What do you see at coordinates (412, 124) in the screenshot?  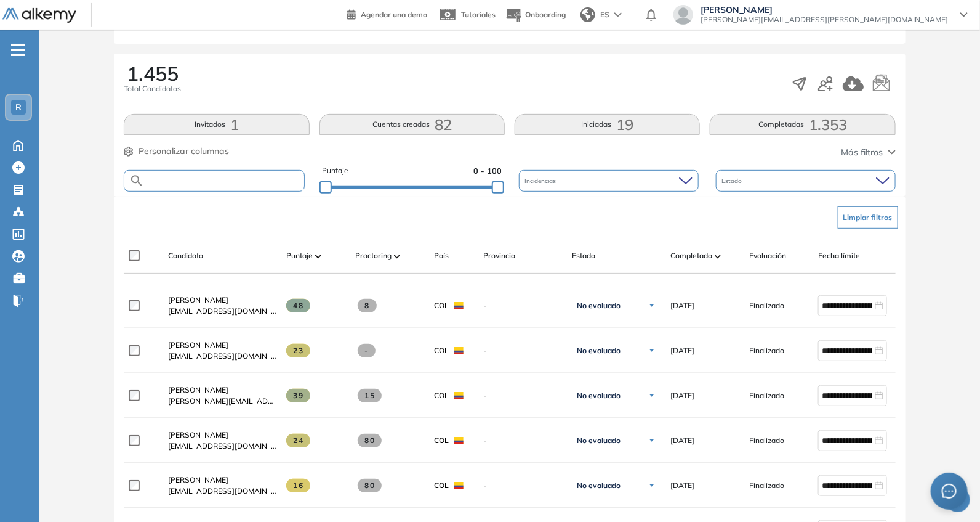 I see `button: Cuentas creadas82` at bounding box center [412, 124].